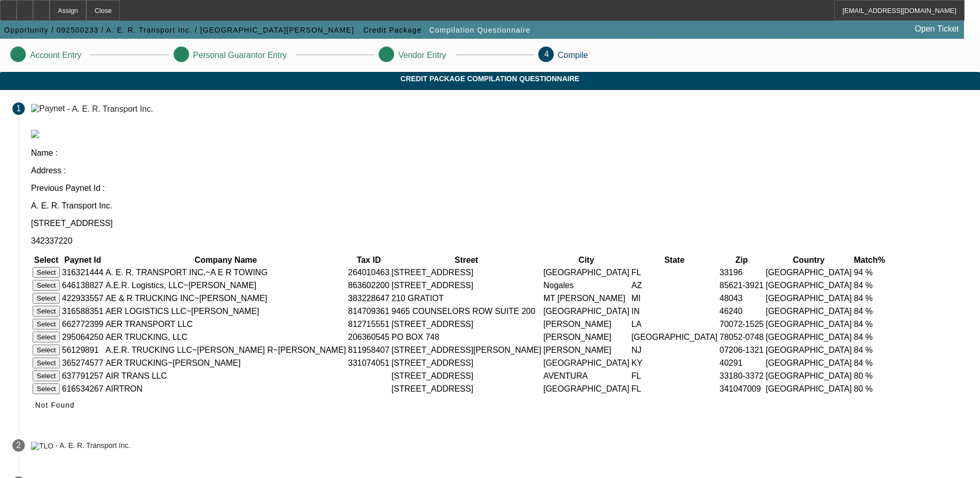  What do you see at coordinates (742, 298) in the screenshot?
I see `td: 48043` at bounding box center [742, 298].